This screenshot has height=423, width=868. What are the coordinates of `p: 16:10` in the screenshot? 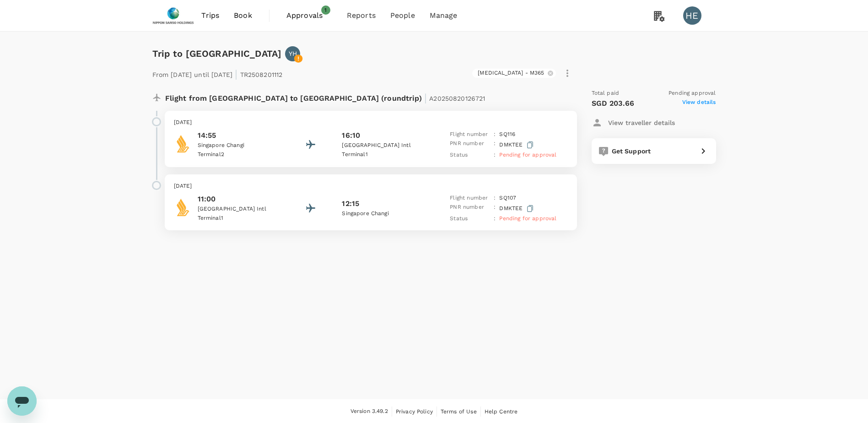 It's located at (351, 136).